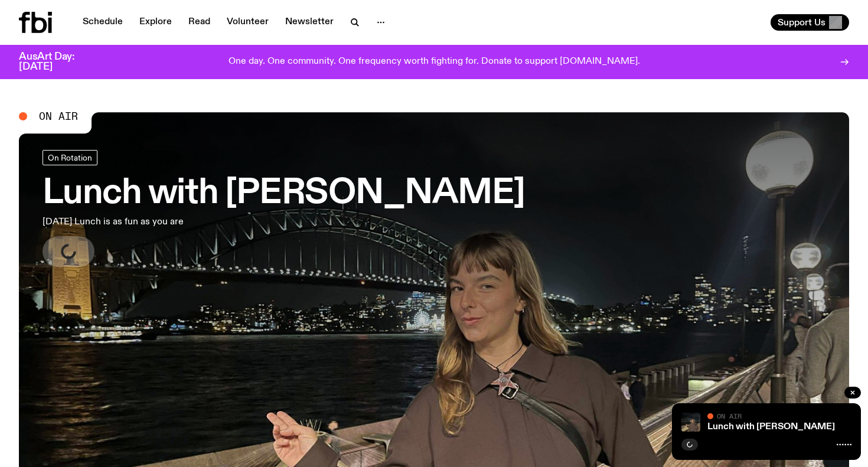  I want to click on a: Newsletter, so click(310, 23).